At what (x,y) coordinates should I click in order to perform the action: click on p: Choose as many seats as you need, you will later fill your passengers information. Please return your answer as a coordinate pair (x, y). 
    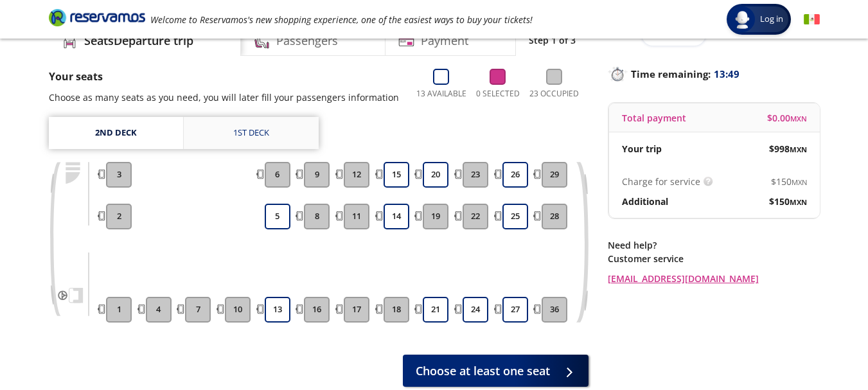
    Looking at the image, I should click on (224, 97).